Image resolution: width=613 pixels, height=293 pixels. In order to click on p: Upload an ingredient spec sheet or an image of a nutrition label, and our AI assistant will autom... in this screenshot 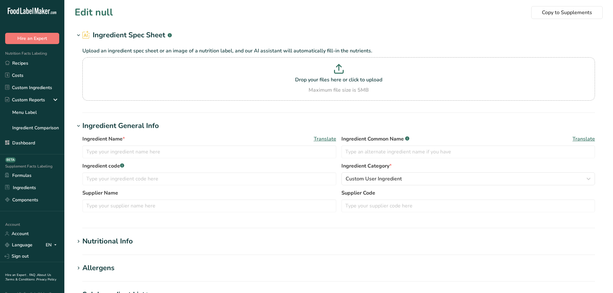, I will do `click(339, 51)`.